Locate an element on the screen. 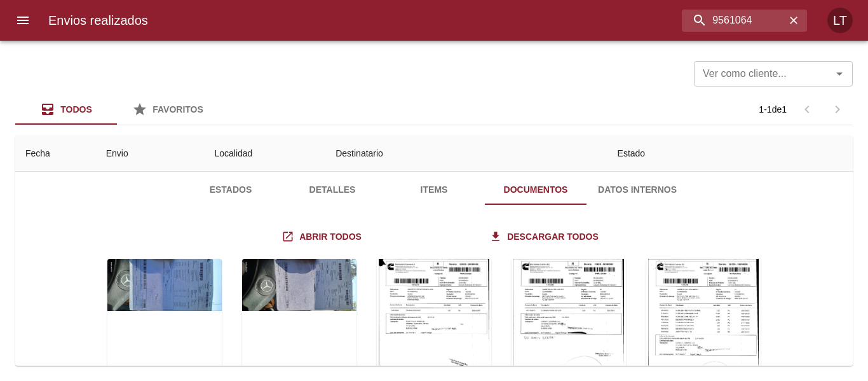 Image resolution: width=868 pixels, height=381 pixels. span: Datos Internos is located at coordinates (637, 190).